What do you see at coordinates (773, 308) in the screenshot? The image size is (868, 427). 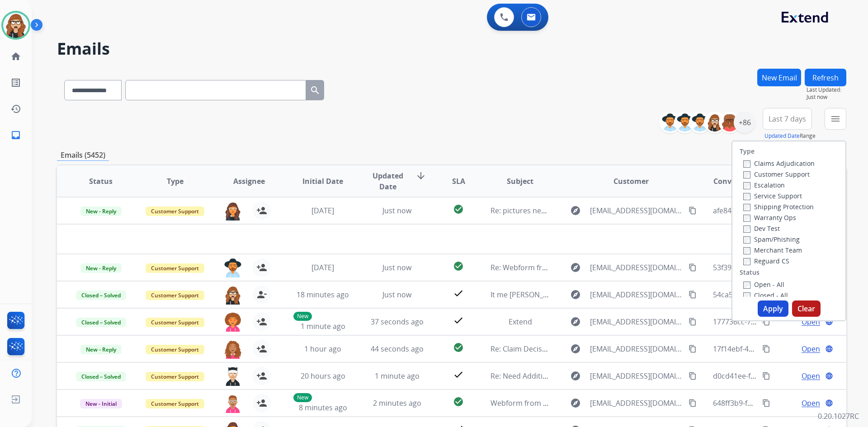 I see `button: Apply` at bounding box center [773, 308].